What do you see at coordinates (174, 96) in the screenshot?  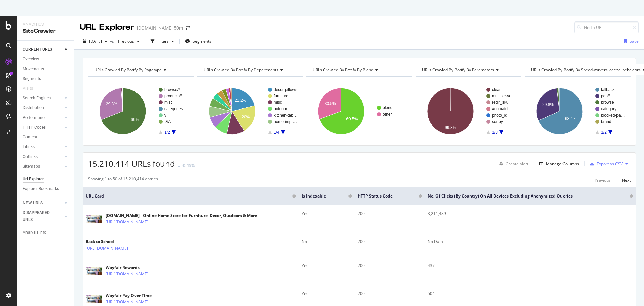 I see `text: products/*` at bounding box center [174, 96].